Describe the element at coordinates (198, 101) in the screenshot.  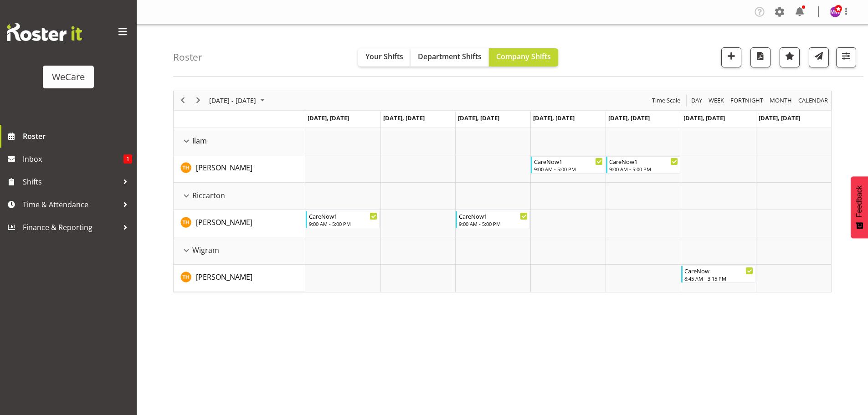
I see `div: next period` at that location.